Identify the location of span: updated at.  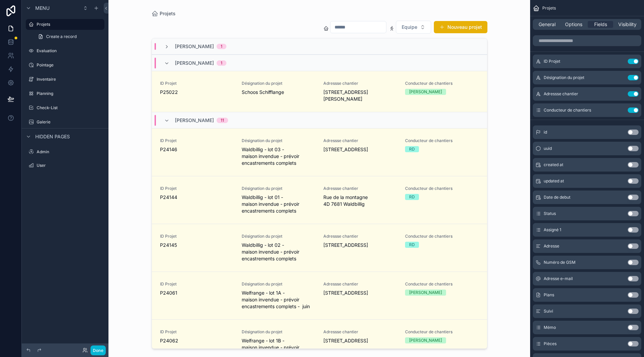
(554, 181).